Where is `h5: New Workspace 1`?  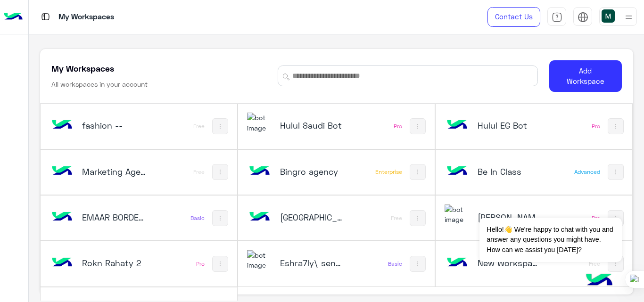 h5: New Workspace 1 is located at coordinates (510, 263).